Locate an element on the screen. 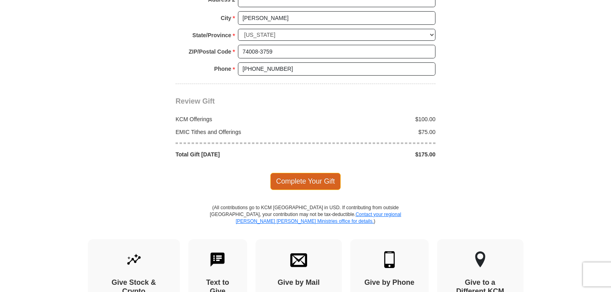 Image resolution: width=611 pixels, height=292 pixels. div: $100.00 is located at coordinates (372, 119).